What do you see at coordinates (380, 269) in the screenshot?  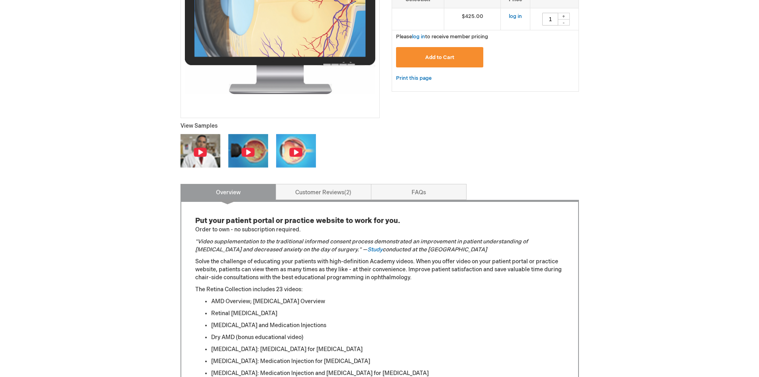 I see `p: Solve the challenge of educating your patients with high-definition Academy videos. When you offe...` at bounding box center [380, 269].